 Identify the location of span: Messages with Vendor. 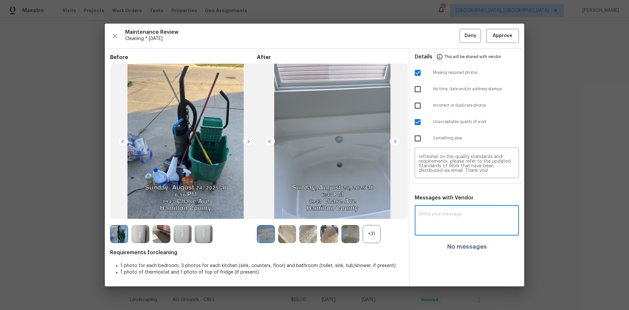
(444, 198).